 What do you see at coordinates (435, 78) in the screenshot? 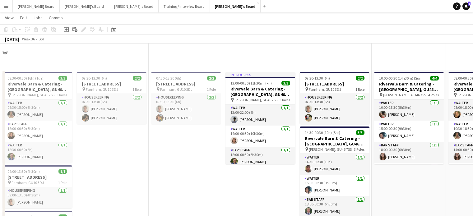
I see `span: 4/4` at bounding box center [435, 78].